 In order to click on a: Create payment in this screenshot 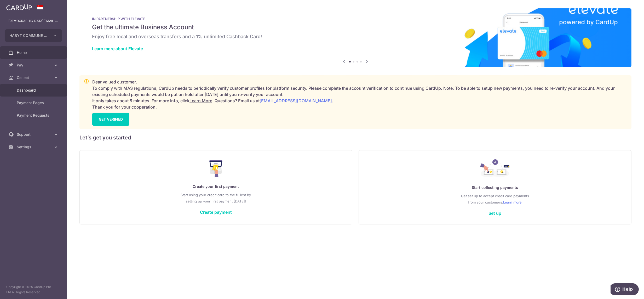, I will do `click(216, 212)`.